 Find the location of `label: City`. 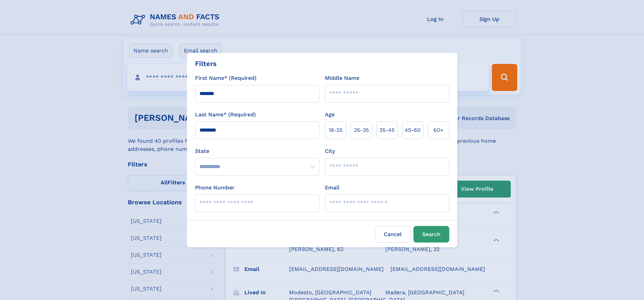

label: City is located at coordinates (330, 151).